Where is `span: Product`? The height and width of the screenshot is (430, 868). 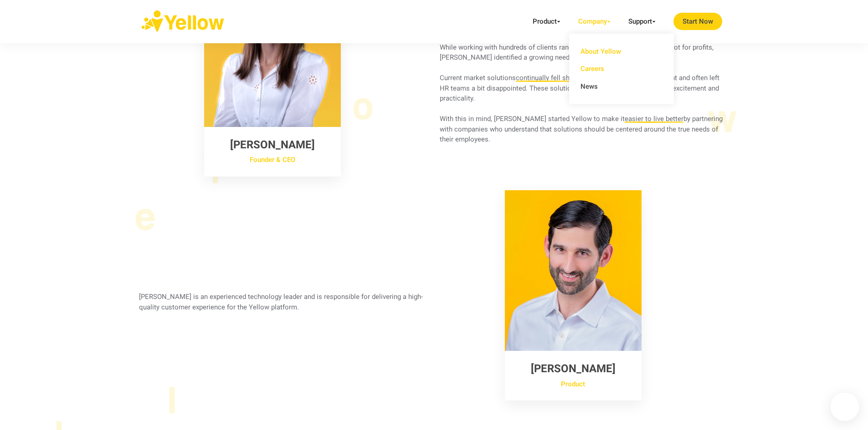 span: Product is located at coordinates (573, 384).